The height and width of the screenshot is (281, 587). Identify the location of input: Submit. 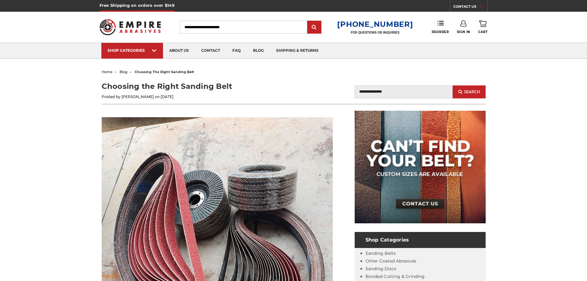
(315, 27).